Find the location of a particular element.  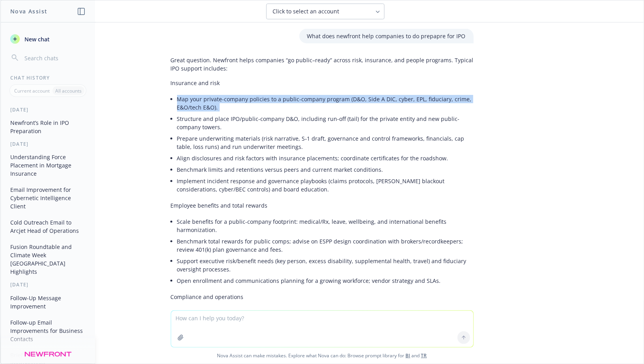

li: Align disclosures and risk factors with insurance placements; coordinate certificates for the roa... is located at coordinates (325, 158).